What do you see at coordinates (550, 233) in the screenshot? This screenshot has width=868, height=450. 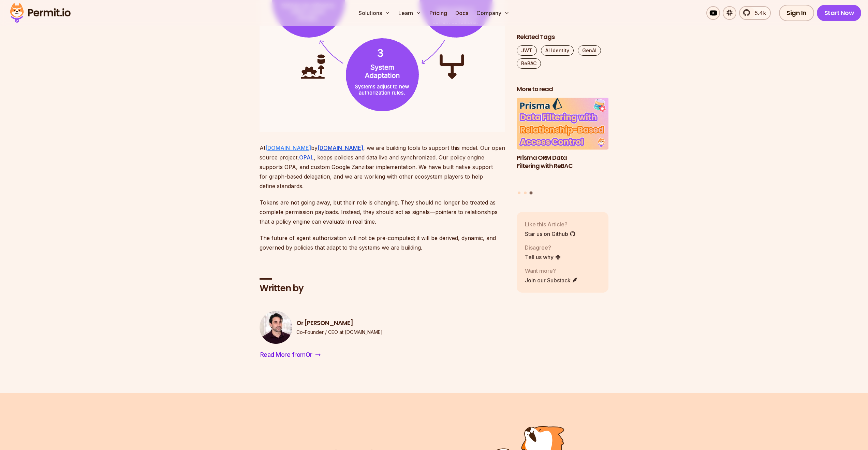 I see `a: Star us on Github` at bounding box center [550, 233].